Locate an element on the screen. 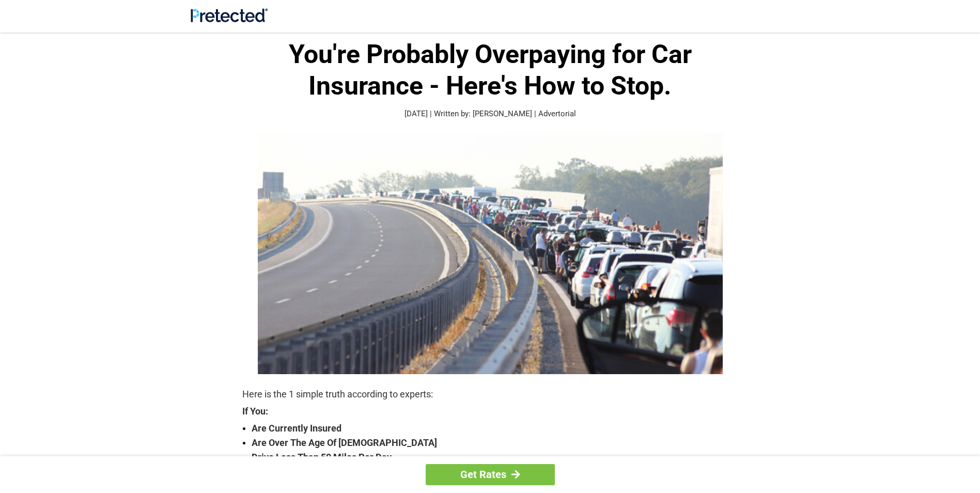 This screenshot has height=493, width=980. a: Site Logo is located at coordinates (229, 19).